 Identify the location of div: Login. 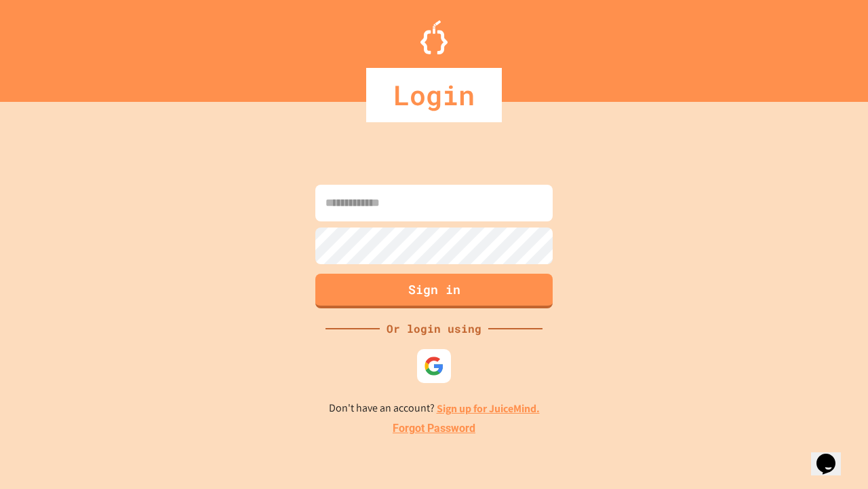
(434, 95).